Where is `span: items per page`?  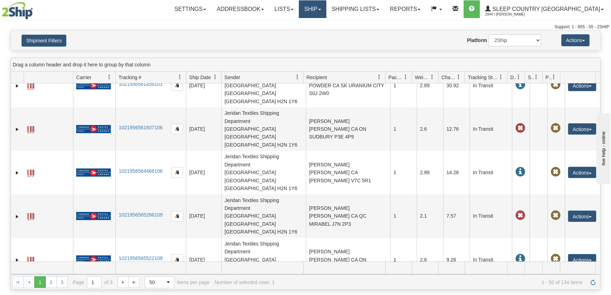 span: items per page is located at coordinates (177, 282).